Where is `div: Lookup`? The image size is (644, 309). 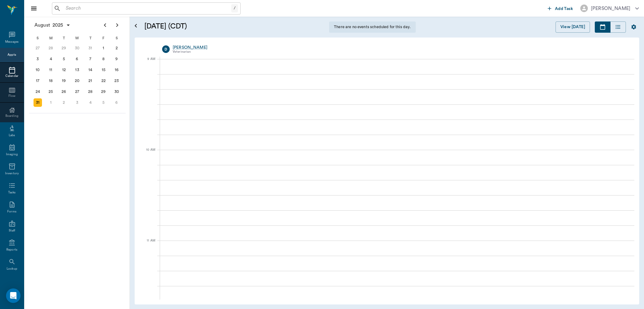 div: Lookup is located at coordinates (12, 269).